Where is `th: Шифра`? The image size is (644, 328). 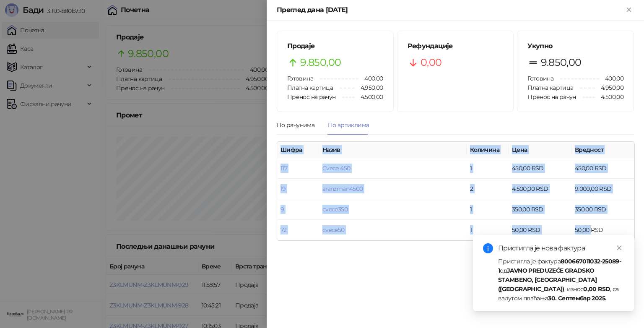
th: Шифра is located at coordinates (298, 150).